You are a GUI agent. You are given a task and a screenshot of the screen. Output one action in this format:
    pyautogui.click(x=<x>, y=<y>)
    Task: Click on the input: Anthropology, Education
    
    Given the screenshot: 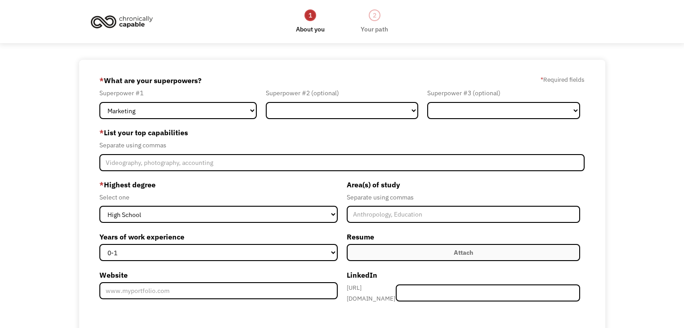 What is the action you would take?
    pyautogui.click(x=463, y=215)
    